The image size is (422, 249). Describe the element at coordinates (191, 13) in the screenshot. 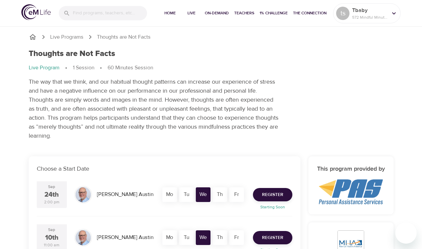

I see `span: Live` at that location.